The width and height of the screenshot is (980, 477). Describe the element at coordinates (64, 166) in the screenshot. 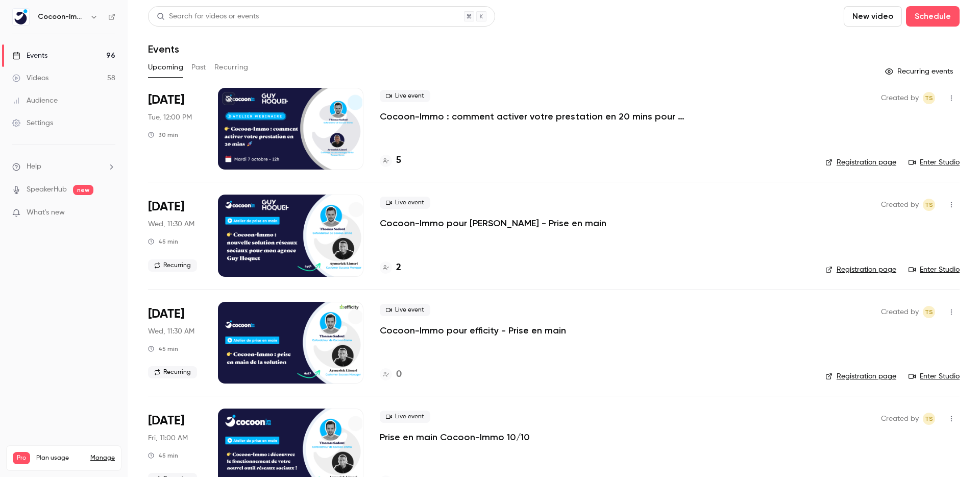

I see `li: help-dropdown-opener` at that location.